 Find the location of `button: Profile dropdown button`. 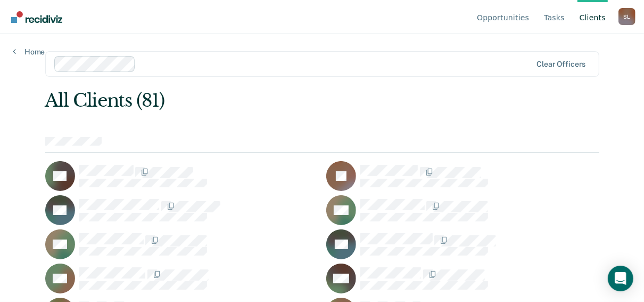

button: Profile dropdown button is located at coordinates (627, 17).